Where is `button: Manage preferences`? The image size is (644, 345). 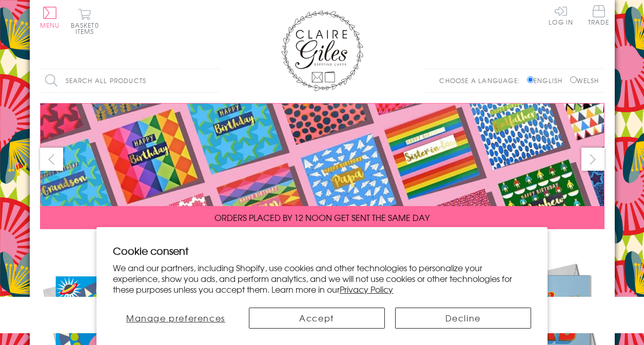 button: Manage preferences is located at coordinates (175, 318).